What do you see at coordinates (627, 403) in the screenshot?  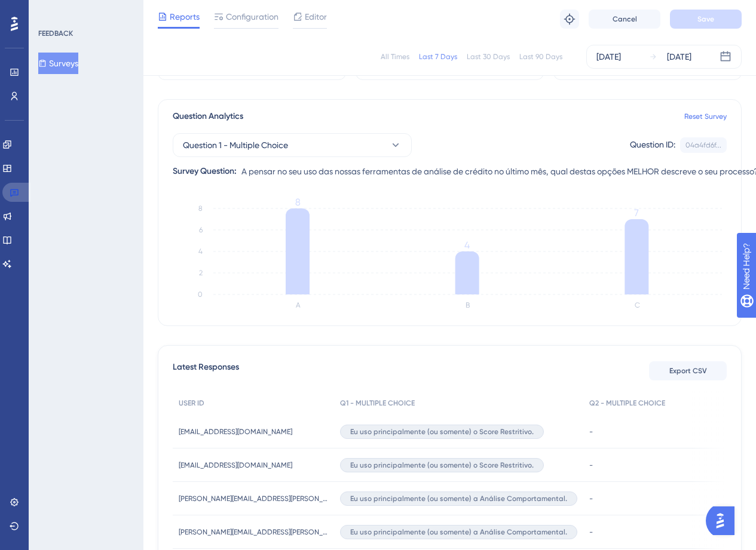 I see `span: Q2 - MULTIPLE CHOICE` at bounding box center [627, 403].